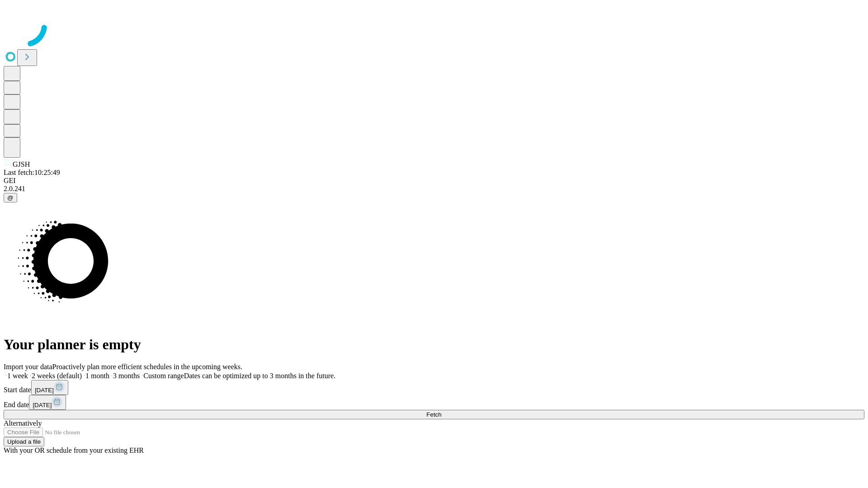  What do you see at coordinates (434, 414) in the screenshot?
I see `span: Fetch` at bounding box center [434, 414].